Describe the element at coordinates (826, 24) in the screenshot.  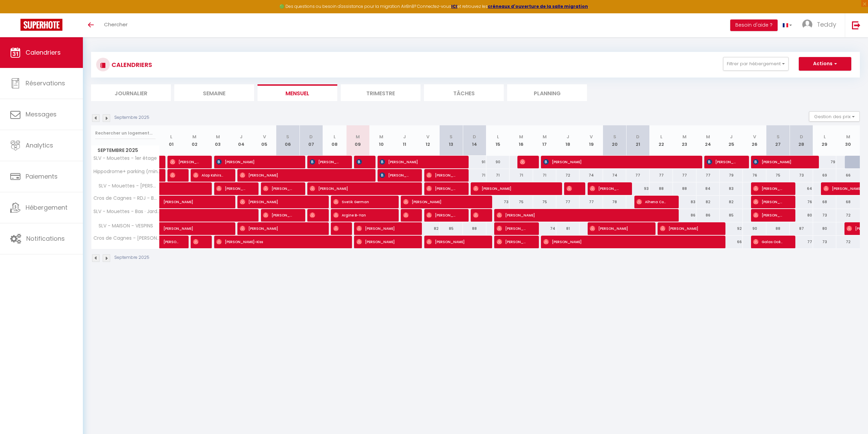
I see `span: Teddy` at that location.